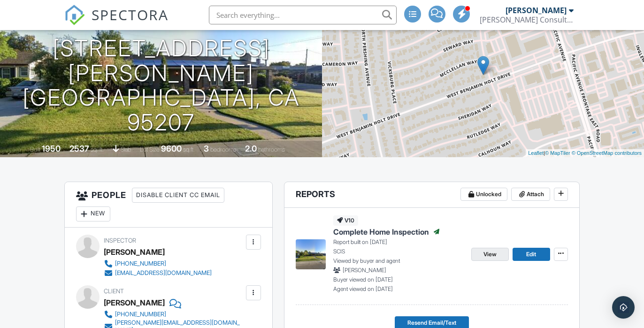 The width and height of the screenshot is (644, 328). I want to click on a: SPECTORA, so click(116, 23).